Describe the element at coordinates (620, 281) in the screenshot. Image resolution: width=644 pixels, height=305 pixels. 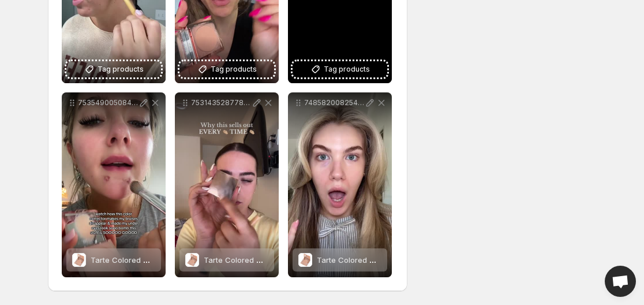
I see `div: Open chat` at that location.